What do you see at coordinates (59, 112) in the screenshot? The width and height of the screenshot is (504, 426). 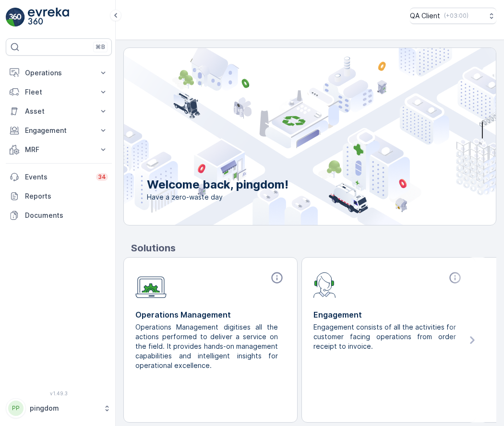 I see `button: Asset` at bounding box center [59, 112].